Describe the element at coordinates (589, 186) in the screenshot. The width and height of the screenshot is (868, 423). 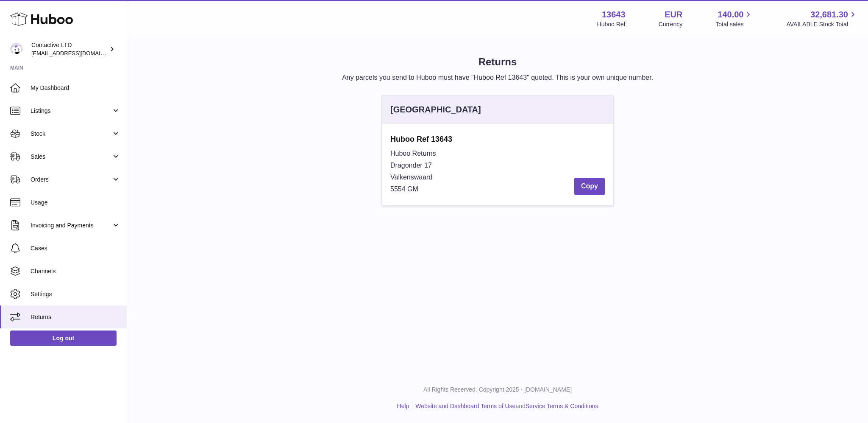
I see `button: Copy` at that location.